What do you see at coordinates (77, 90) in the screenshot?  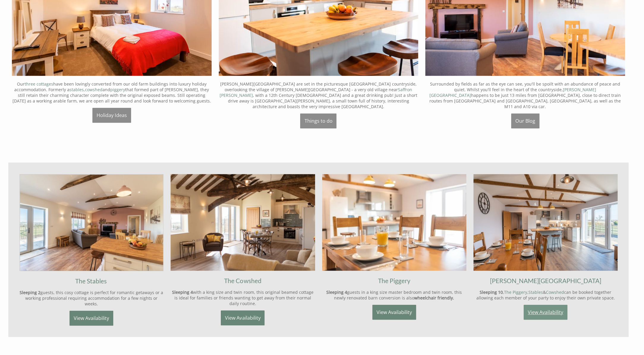 I see `a: stables` at bounding box center [77, 90].